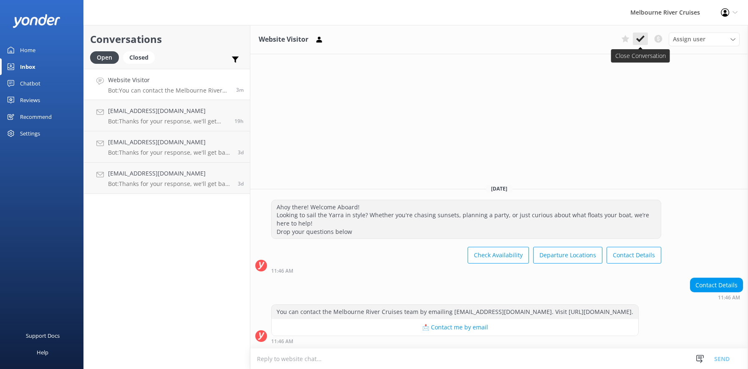 The width and height of the screenshot is (748, 369). What do you see at coordinates (30, 134) in the screenshot?
I see `div: Settings` at bounding box center [30, 134].